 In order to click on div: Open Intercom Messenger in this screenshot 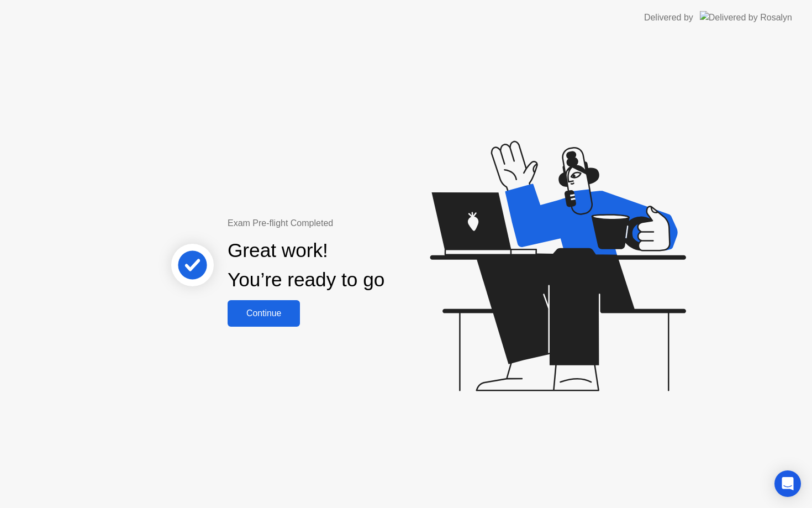, I will do `click(788, 484)`.